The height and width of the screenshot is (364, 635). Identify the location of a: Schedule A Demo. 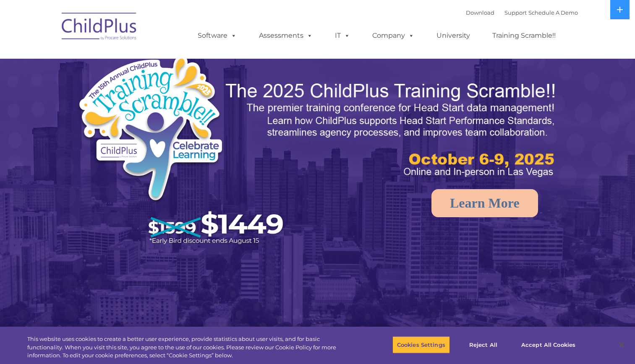
(553, 13).